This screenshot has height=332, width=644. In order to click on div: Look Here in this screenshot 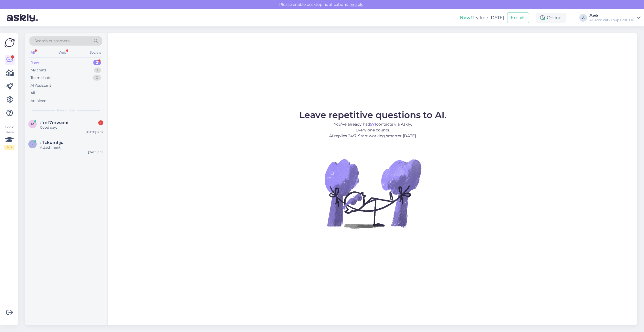, I will do `click(9, 137)`.